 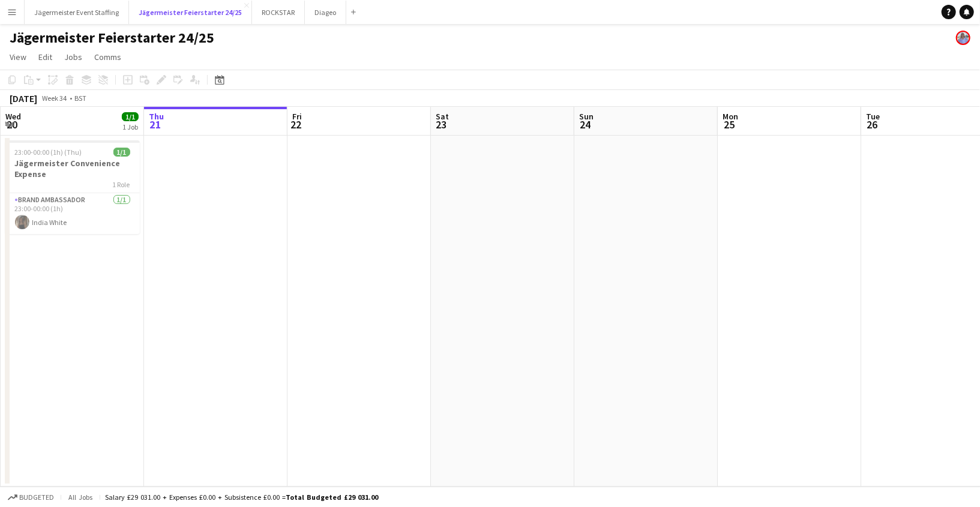 What do you see at coordinates (872, 124) in the screenshot?
I see `span: 26` at bounding box center [872, 124].